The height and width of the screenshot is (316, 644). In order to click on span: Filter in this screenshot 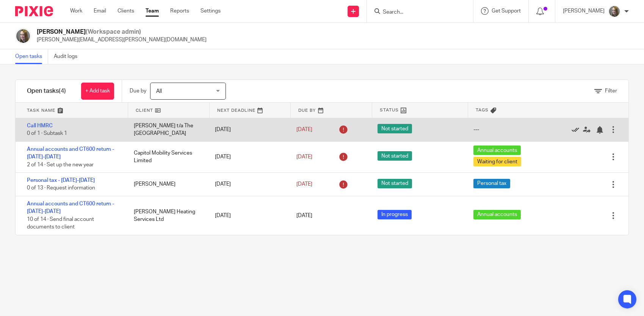, I will do `click(611, 91)`.